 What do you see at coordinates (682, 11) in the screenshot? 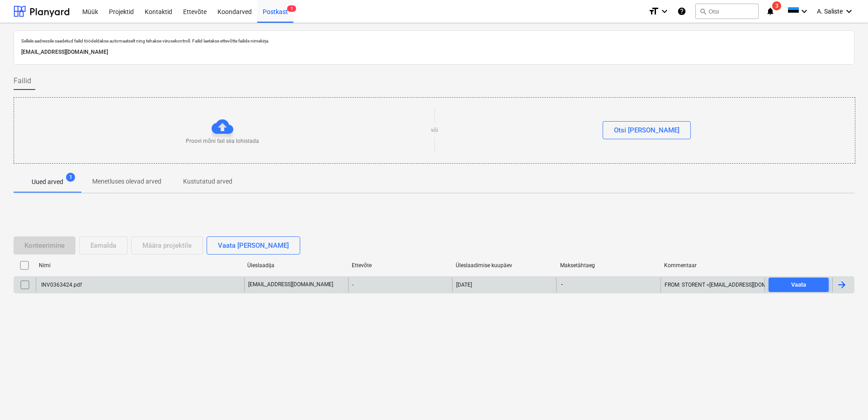
I see `i: Abikeskus` at bounding box center [682, 11].